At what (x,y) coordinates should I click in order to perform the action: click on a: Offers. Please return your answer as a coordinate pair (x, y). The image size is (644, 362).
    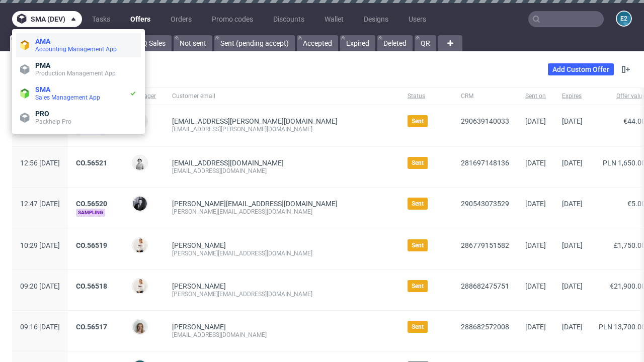
    Looking at the image, I should click on (140, 19).